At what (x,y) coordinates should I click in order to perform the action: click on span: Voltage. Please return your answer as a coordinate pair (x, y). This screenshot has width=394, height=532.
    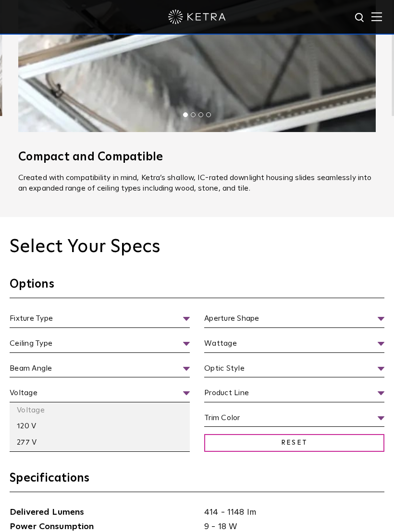
    Looking at the image, I should click on (99, 395).